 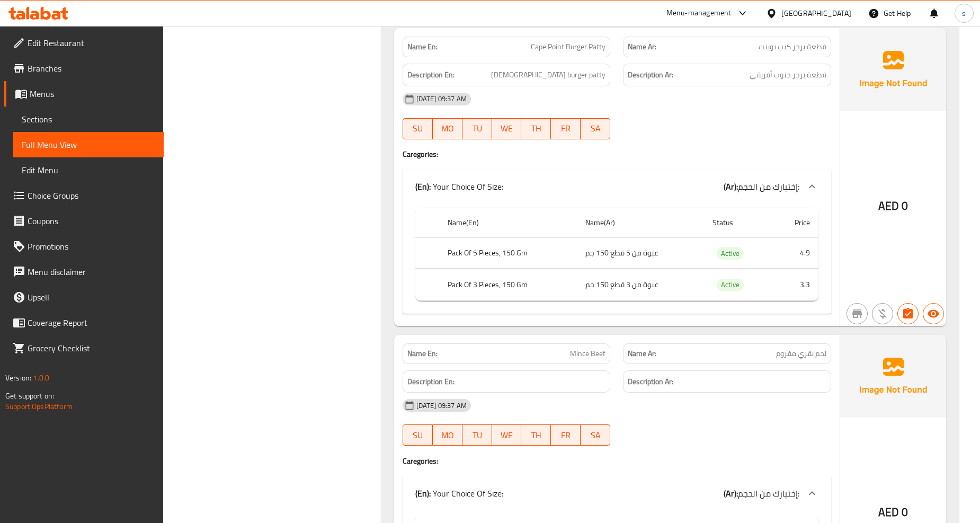 What do you see at coordinates (698, 13) in the screenshot?
I see `div: Menu-management` at bounding box center [698, 13].